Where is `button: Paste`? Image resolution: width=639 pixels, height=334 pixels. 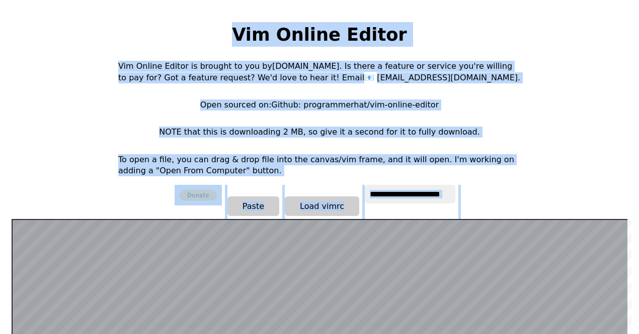 button: Paste is located at coordinates (253, 206).